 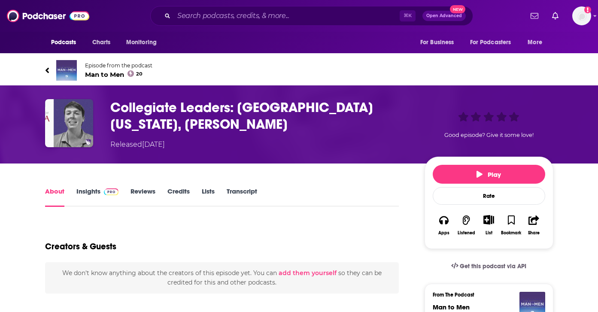 I want to click on div: List, so click(x=489, y=233).